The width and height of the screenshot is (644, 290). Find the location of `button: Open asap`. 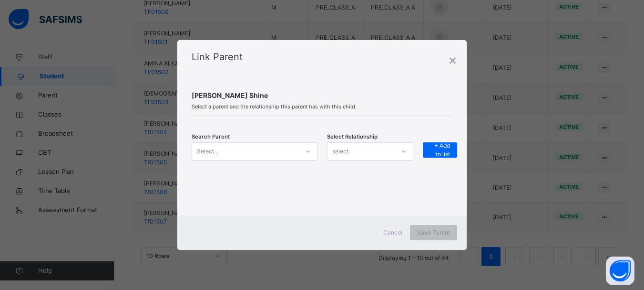

button: Open asap is located at coordinates (620, 271).